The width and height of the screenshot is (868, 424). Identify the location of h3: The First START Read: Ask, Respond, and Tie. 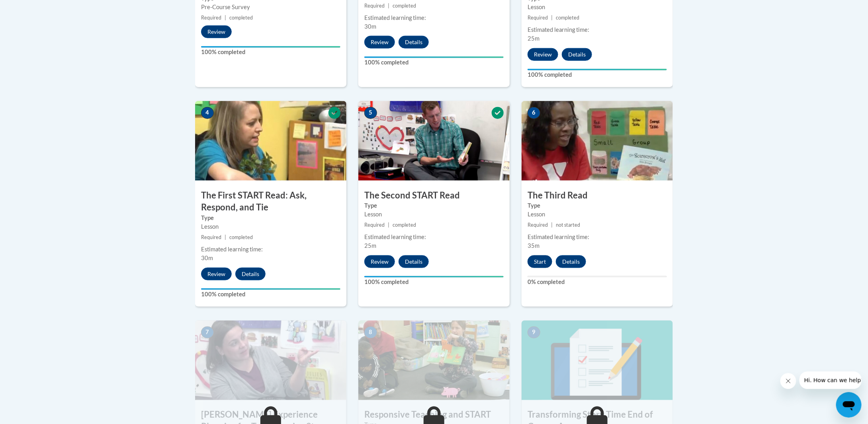
(271, 202).